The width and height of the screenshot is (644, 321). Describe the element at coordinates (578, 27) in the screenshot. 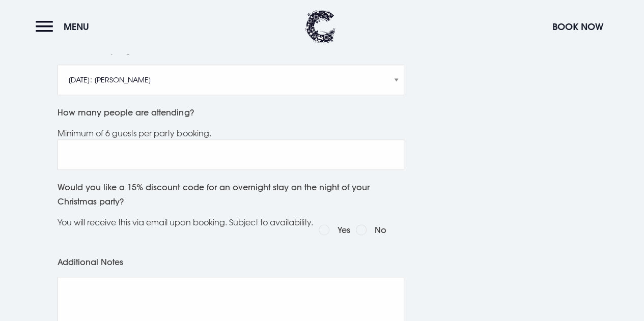

I see `button: Book Now` at that location.